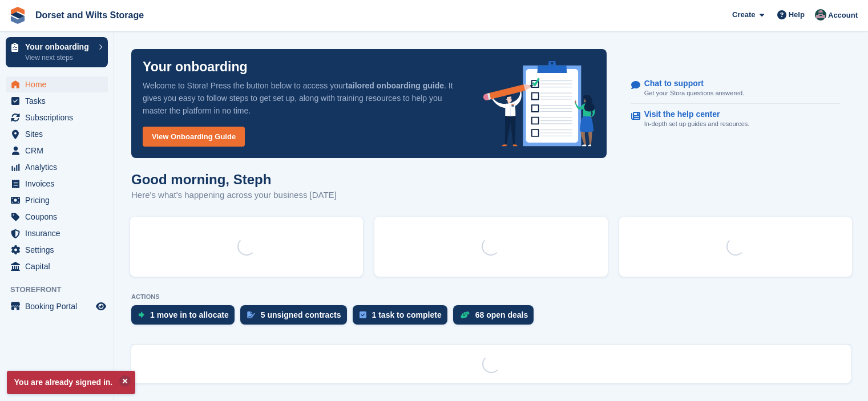 The image size is (868, 401). Describe the element at coordinates (89, 15) in the screenshot. I see `a: Dorset and Wilts Storage` at that location.